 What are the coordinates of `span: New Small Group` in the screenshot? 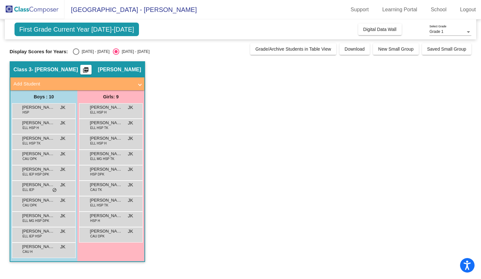 It's located at (396, 49).